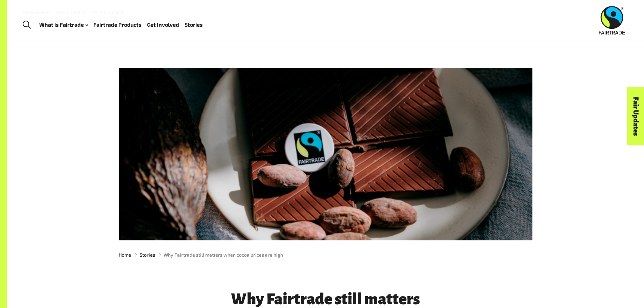 This screenshot has width=644, height=308. Describe the element at coordinates (147, 254) in the screenshot. I see `span: Stories` at that location.